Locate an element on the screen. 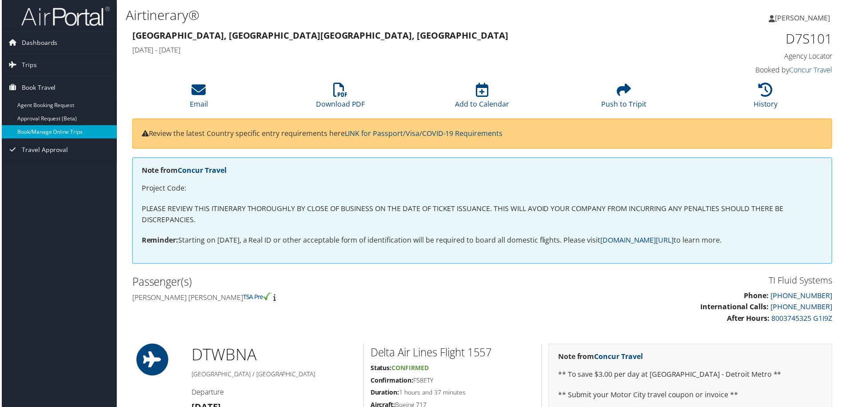 Image resolution: width=846 pixels, height=407 pixels. h1: D7S101 is located at coordinates (751, 39).